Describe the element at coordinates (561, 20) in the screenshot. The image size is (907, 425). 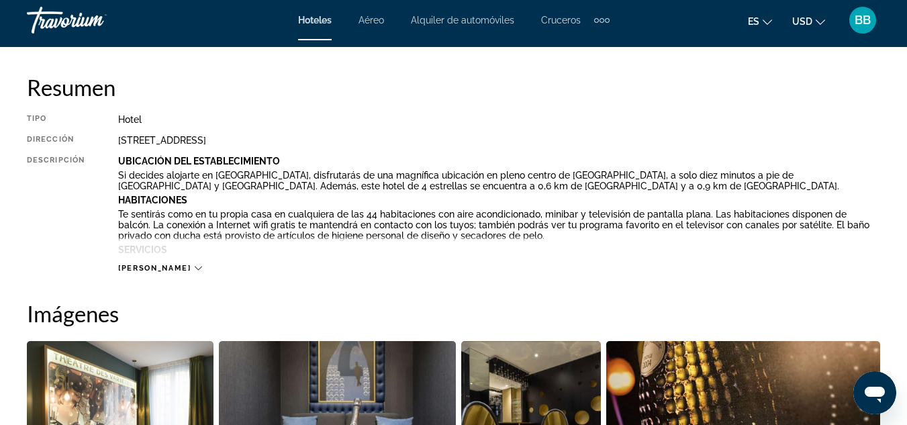
I see `a: Cruceros` at that location.